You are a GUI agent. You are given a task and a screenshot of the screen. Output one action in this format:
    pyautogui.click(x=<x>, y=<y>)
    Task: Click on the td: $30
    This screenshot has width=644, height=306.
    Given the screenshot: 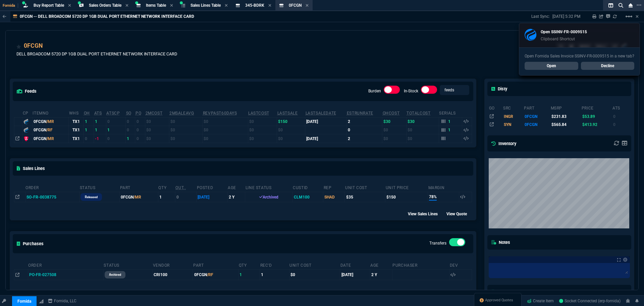 What is the action you would take?
    pyautogui.click(x=423, y=121)
    